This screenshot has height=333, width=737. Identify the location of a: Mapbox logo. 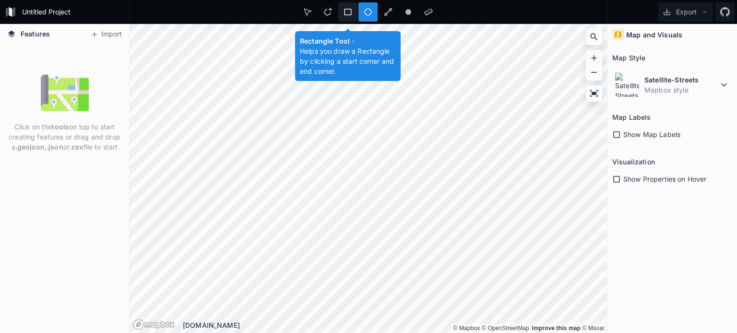
(154, 325).